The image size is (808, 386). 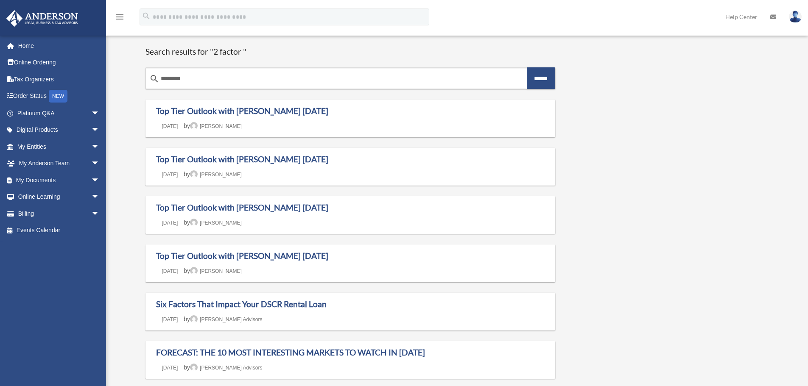 What do you see at coordinates (59, 96) in the screenshot?
I see `a: Order StatusNEW` at bounding box center [59, 96].